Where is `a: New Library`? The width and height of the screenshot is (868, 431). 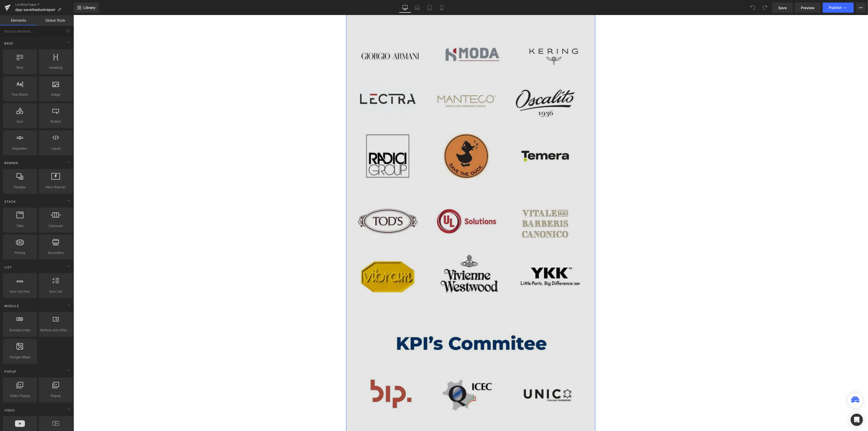 a: New Library is located at coordinates (86, 7).